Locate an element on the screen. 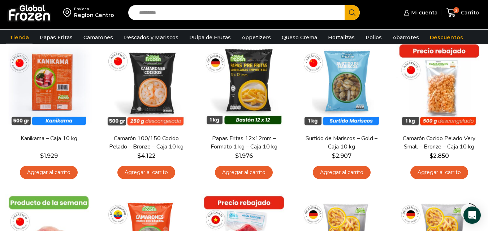  a: Tienda is located at coordinates (19, 38).